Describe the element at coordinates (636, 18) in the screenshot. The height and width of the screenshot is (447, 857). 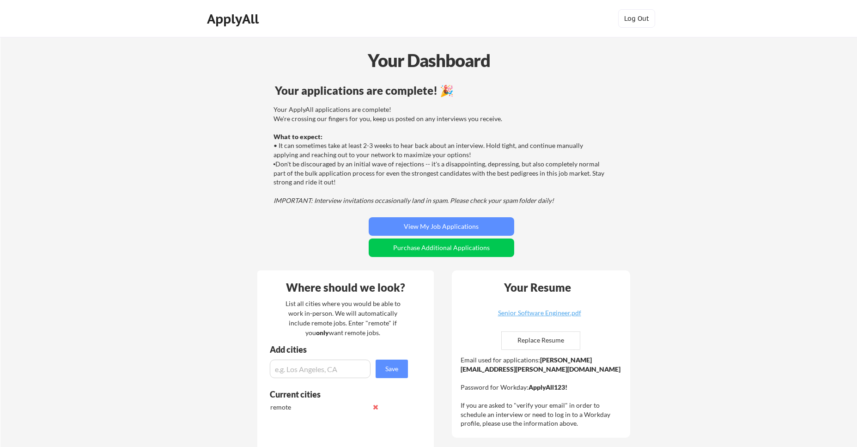
I see `button: Log Out` at that location.